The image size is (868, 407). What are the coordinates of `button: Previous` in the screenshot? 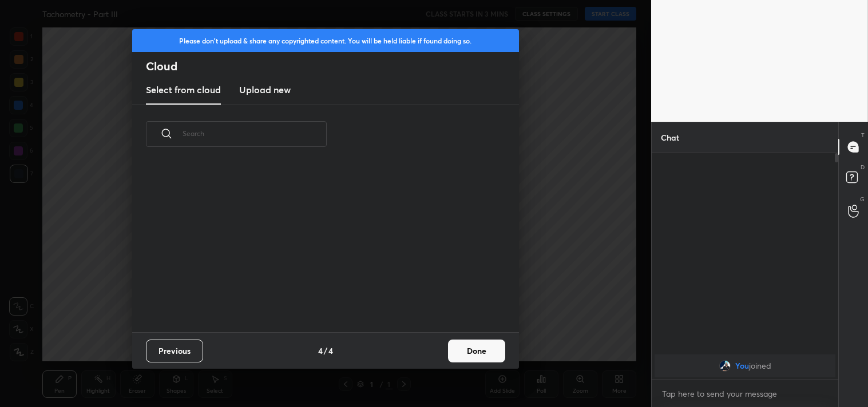 It's located at (174, 351).